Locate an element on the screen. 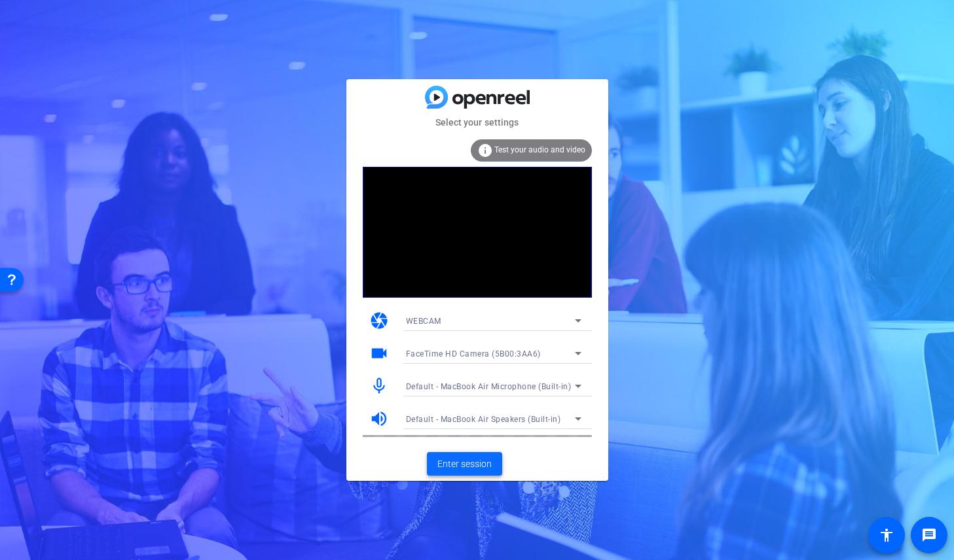 This screenshot has width=954, height=560. span: Test your audio and video is located at coordinates (539, 149).